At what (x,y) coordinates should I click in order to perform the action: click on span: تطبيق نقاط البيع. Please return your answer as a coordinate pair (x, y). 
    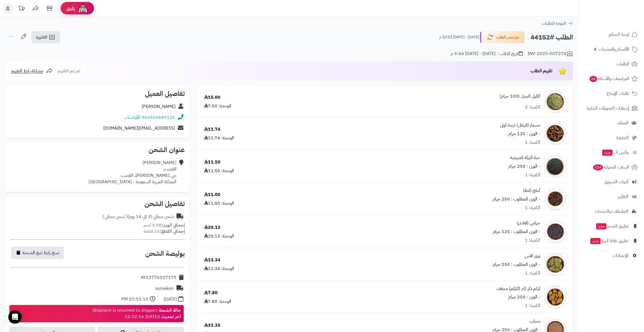
    Looking at the image, I should click on (609, 241).